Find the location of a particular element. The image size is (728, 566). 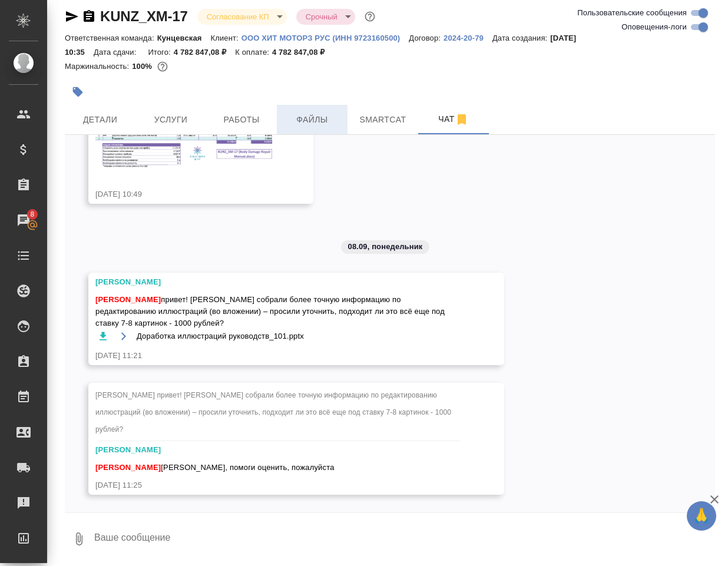

p: Дата создания: is located at coordinates (521, 38).